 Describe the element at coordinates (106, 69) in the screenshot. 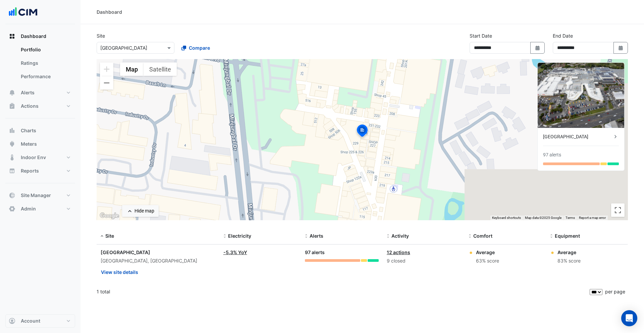

I see `button: Zoom in` at that location.